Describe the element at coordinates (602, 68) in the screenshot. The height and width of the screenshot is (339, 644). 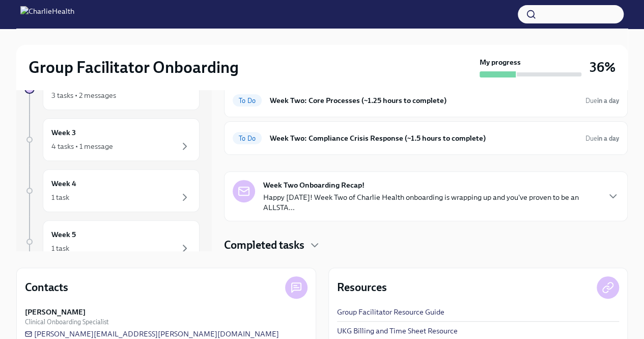
I see `h3: 36%` at that location.